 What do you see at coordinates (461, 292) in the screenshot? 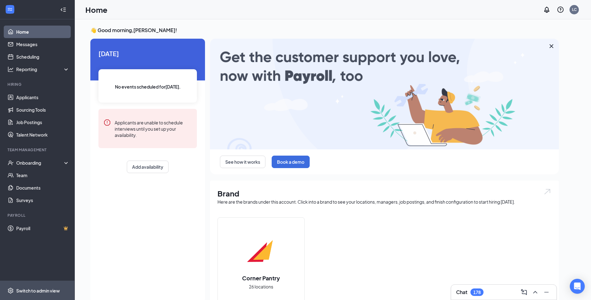
I see `h3: Chat` at bounding box center [461, 292].